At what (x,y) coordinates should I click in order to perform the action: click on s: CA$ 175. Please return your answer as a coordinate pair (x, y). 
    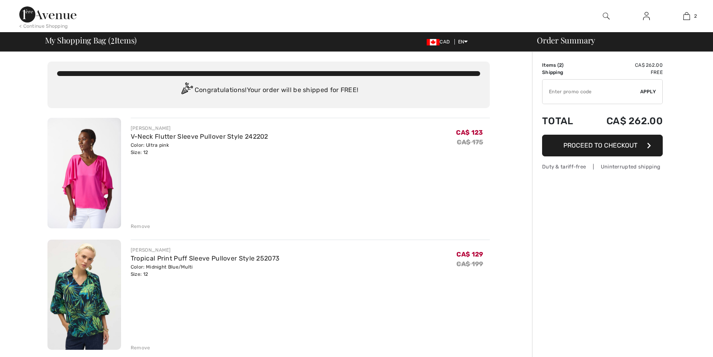
    Looking at the image, I should click on (470, 142).